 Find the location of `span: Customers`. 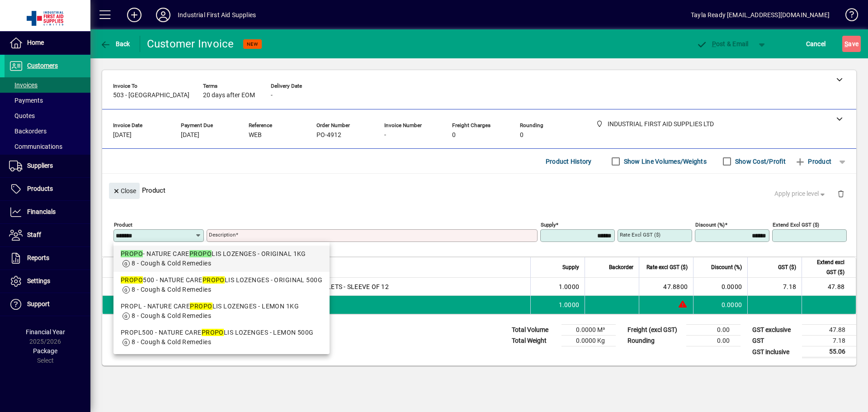

span: Customers is located at coordinates (43, 66).